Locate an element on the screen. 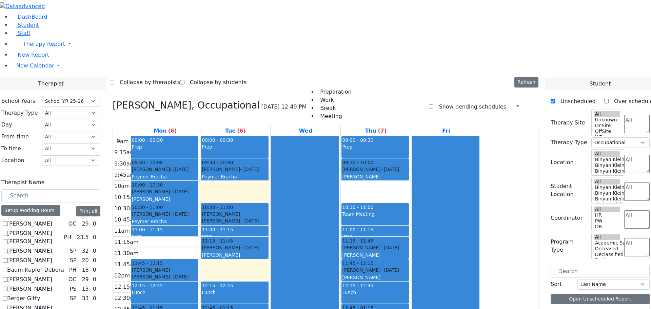  div: 10:30am is located at coordinates (127, 209).